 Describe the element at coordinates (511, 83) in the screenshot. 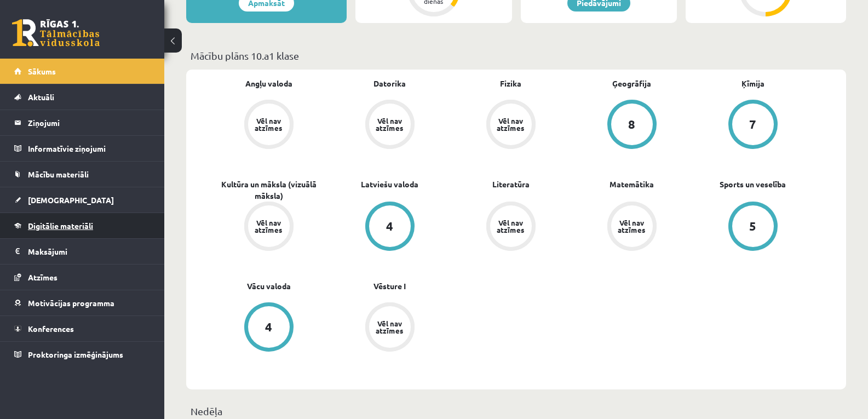

I see `a: Fizika` at that location.